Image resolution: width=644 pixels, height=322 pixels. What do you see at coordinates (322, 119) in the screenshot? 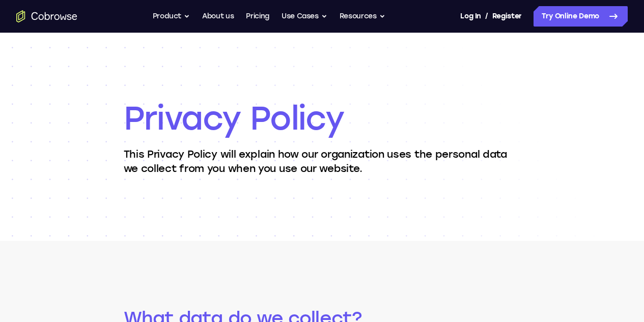
I see `h1: Privacy Policy` at bounding box center [322, 119].